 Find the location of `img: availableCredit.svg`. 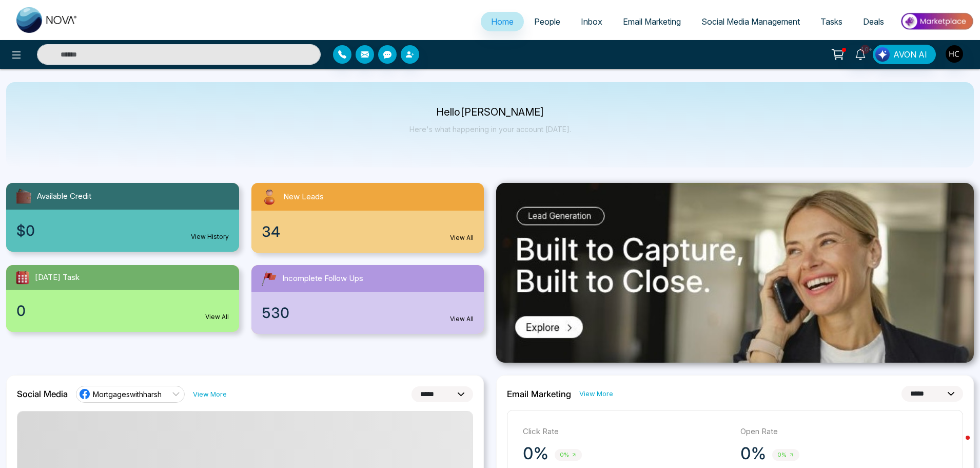

img: availableCredit.svg is located at coordinates (23, 196).